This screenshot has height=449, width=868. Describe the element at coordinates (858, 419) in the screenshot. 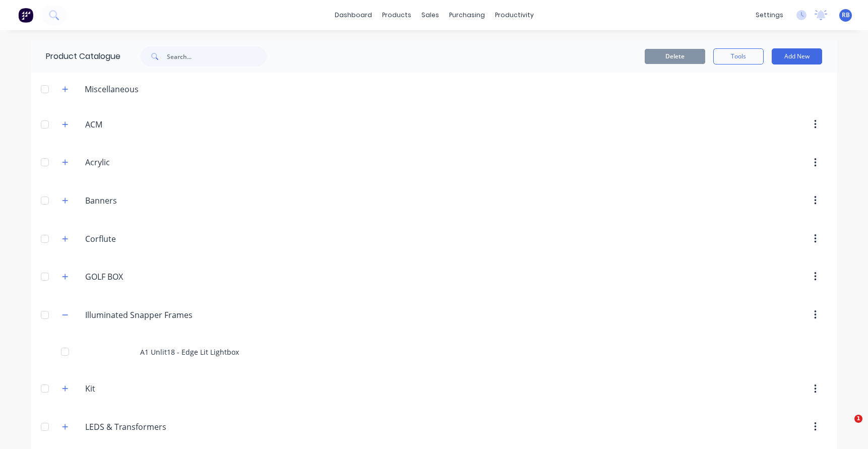

I see `span: 1` at that location.